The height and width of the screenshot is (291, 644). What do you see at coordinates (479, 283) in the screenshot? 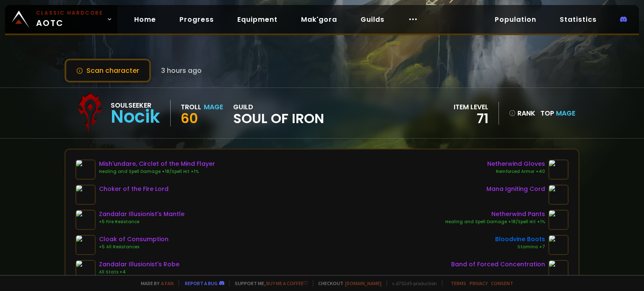
I see `a: Privacy` at bounding box center [479, 283].